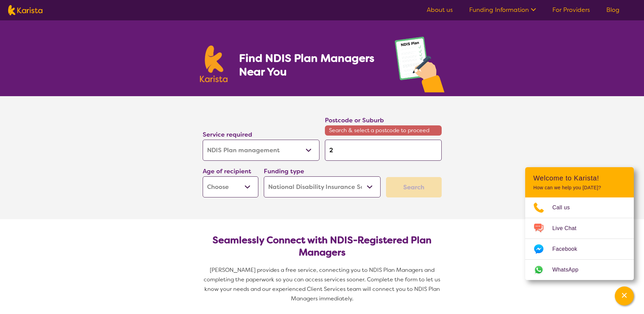 This screenshot has width=644, height=314. Describe the element at coordinates (565, 208) in the screenshot. I see `span: Call us` at that location.